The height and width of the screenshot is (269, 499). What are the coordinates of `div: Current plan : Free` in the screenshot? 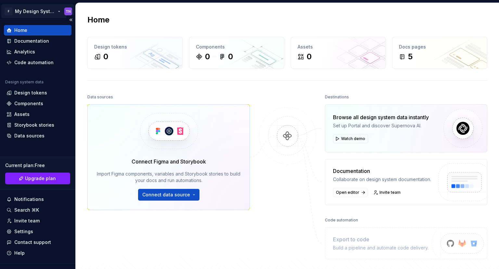 It's located at (38, 165).